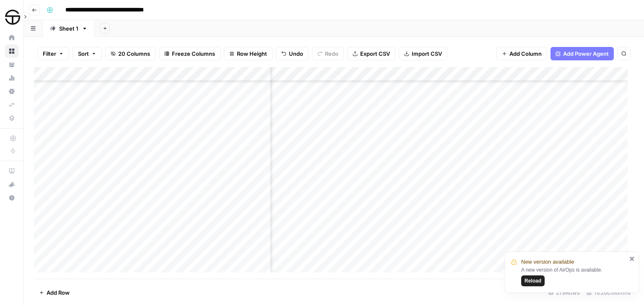 This screenshot has height=306, width=644. What do you see at coordinates (68, 28) in the screenshot?
I see `div: Sheet 1` at bounding box center [68, 28].